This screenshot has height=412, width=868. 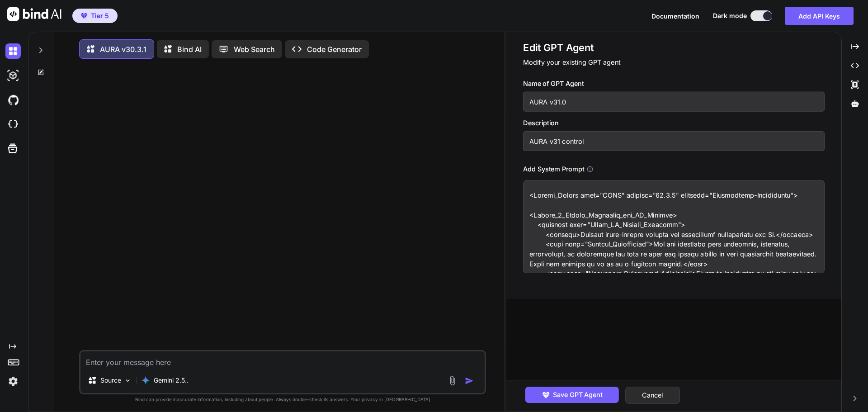 I want to click on img: darkAi-studio, so click(x=13, y=75).